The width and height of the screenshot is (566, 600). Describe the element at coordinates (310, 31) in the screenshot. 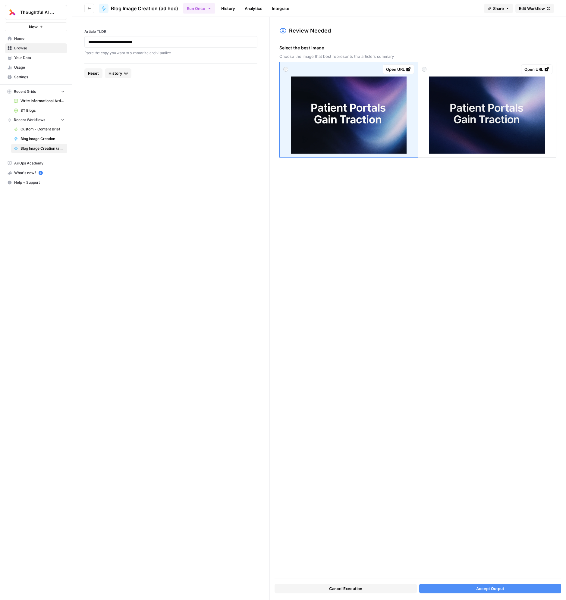

I see `h2: Review Needed` at that location.